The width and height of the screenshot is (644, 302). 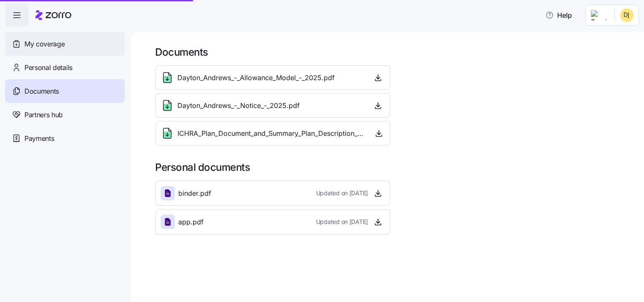 What do you see at coordinates (65, 139) in the screenshot?
I see `a: Payments` at bounding box center [65, 139].